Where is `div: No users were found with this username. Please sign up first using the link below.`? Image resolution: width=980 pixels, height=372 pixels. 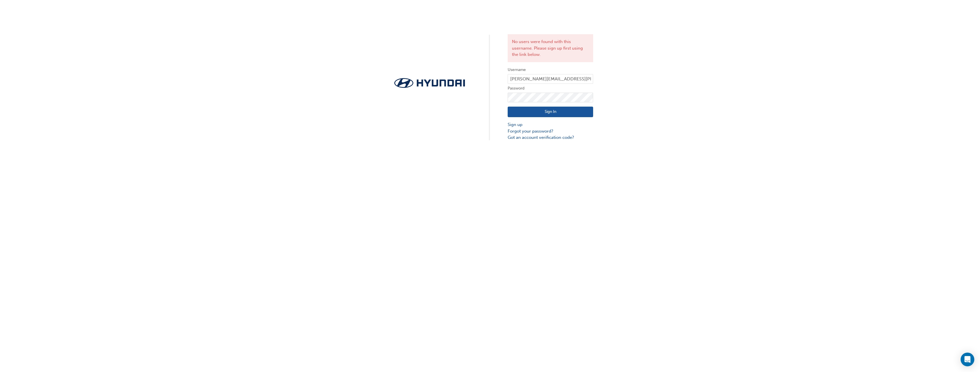 div: No users were found with this username. Please sign up first using the link below. is located at coordinates (551, 48).